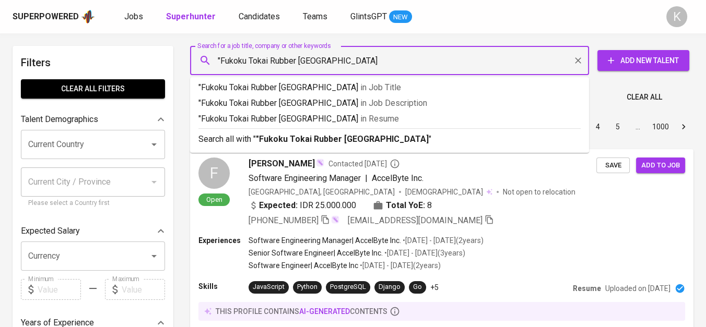  Describe the element at coordinates (613, 165) in the screenshot. I see `button: Save` at that location.